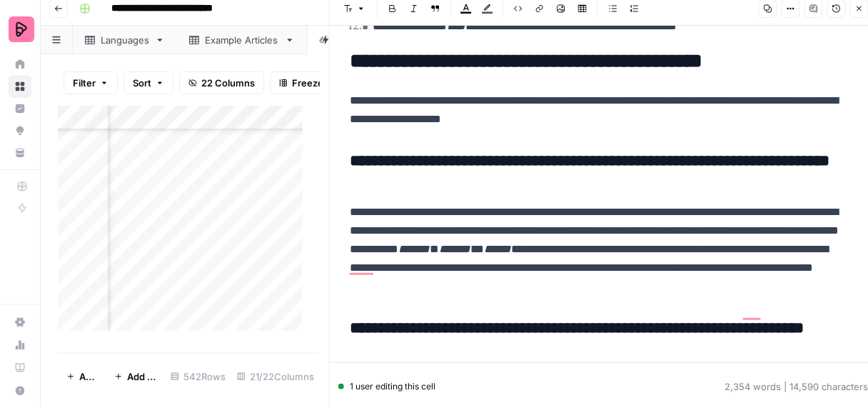 The width and height of the screenshot is (868, 408). I want to click on button: Sort, so click(148, 83).